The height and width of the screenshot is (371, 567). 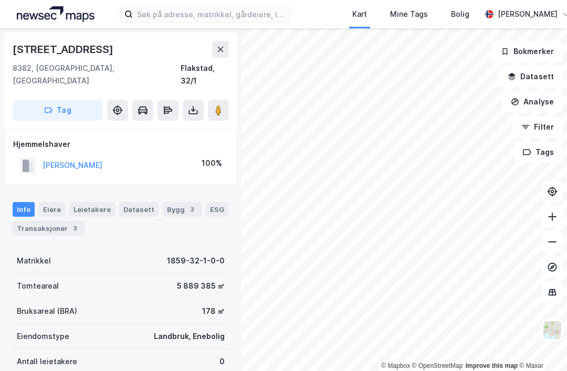 What do you see at coordinates (56, 14) in the screenshot?
I see `img: logo.a4113a55bc3d86da70a041830d287a7e.svg` at bounding box center [56, 14].